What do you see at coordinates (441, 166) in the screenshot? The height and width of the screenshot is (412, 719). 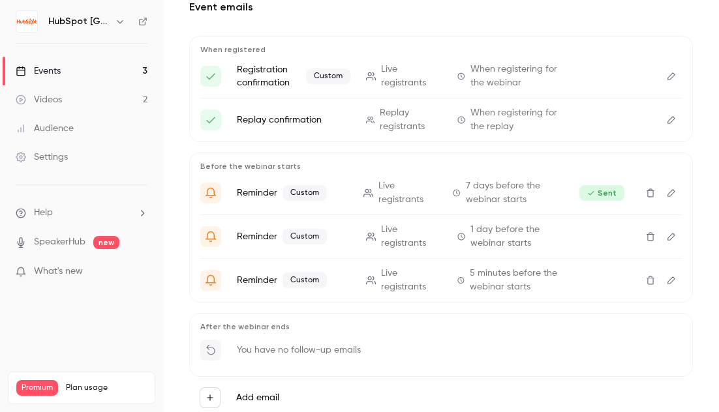 I see `p: Before the webinar starts` at bounding box center [441, 166].